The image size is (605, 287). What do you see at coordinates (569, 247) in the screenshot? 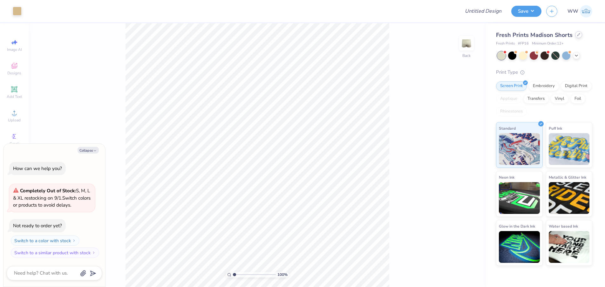
I see `img: Water based Ink` at bounding box center [569, 247].